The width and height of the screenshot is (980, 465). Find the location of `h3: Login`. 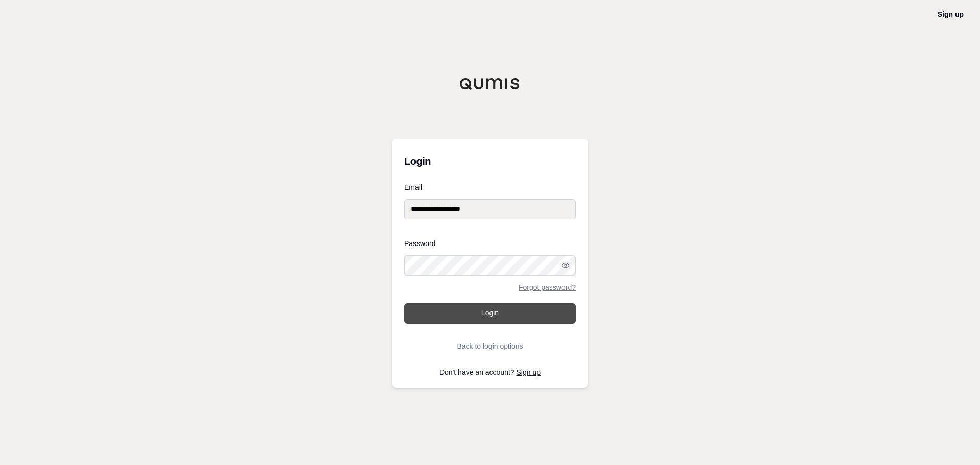

h3: Login is located at coordinates (490, 161).